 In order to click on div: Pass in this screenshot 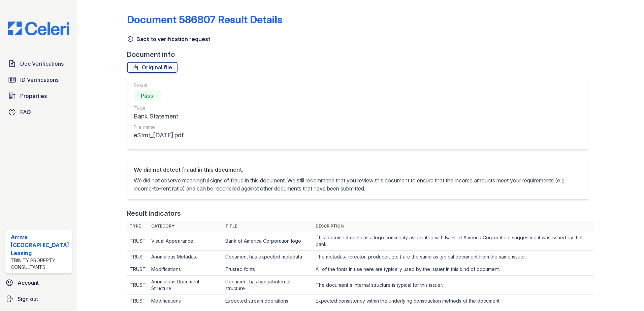, I will do `click(147, 96)`.